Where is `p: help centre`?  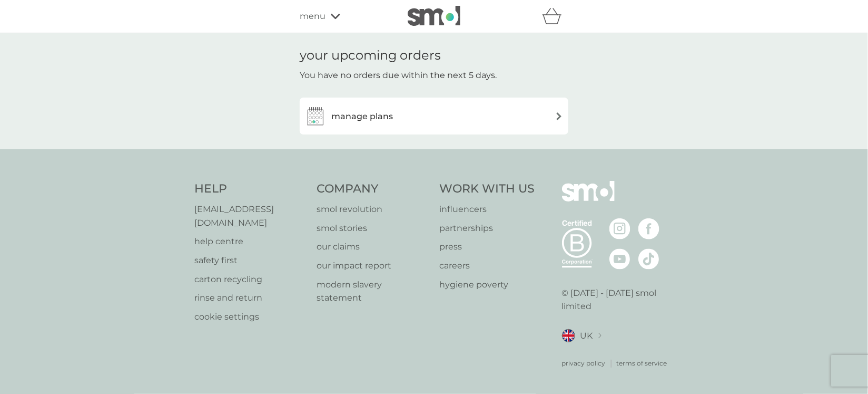 p: help centre is located at coordinates (251, 242).